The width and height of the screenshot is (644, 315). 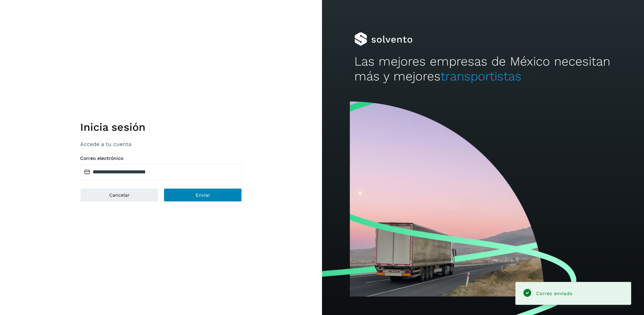 I want to click on span: Enviar, so click(x=203, y=195).